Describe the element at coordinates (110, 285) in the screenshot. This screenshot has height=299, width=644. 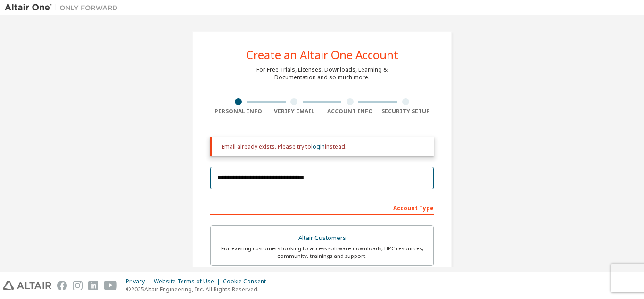
I see `img: youtube.svg` at that location.